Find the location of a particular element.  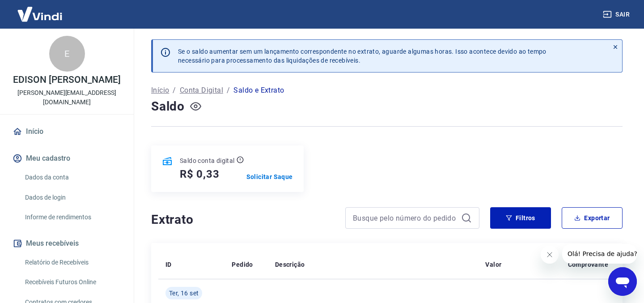

p: Descrição is located at coordinates (290, 265).